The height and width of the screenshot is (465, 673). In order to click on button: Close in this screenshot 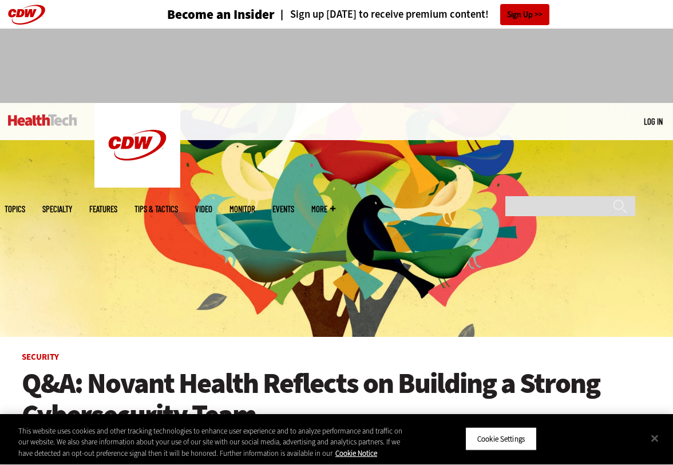, I will do `click(655, 438)`.